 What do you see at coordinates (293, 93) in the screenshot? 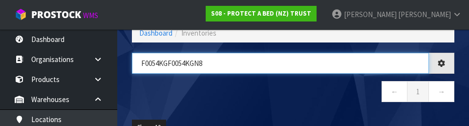
I see `nav: Page navigation` at bounding box center [293, 93].